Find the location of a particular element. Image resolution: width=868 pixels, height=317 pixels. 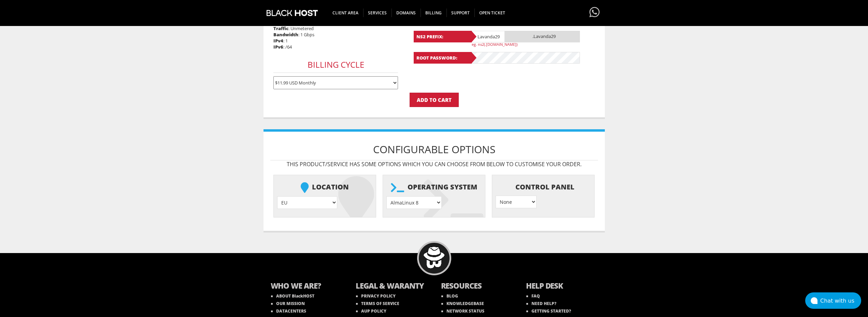

b: Location is located at coordinates (325, 187).